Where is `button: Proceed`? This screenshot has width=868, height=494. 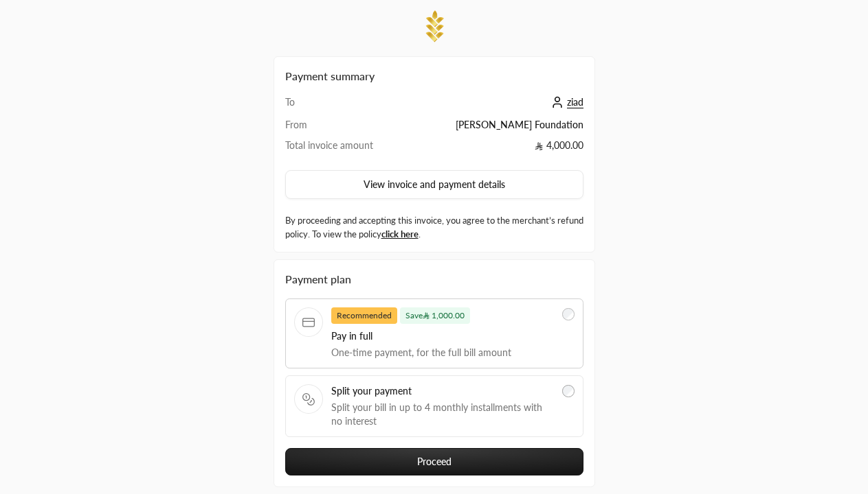
button: Proceed is located at coordinates (434, 462).